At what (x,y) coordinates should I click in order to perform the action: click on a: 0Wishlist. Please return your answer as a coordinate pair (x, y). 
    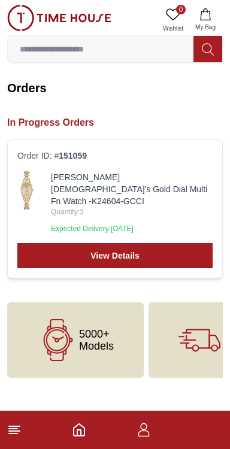
    Looking at the image, I should click on (173, 20).